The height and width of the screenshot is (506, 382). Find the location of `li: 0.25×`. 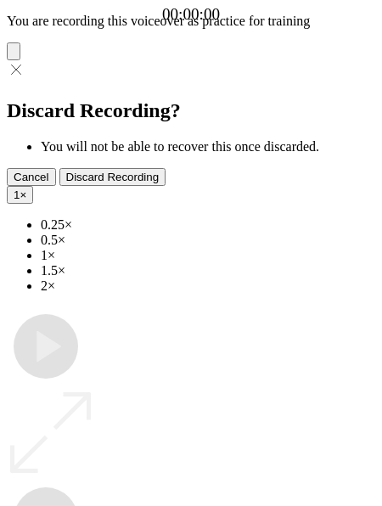

li: 0.25× is located at coordinates (208, 225).